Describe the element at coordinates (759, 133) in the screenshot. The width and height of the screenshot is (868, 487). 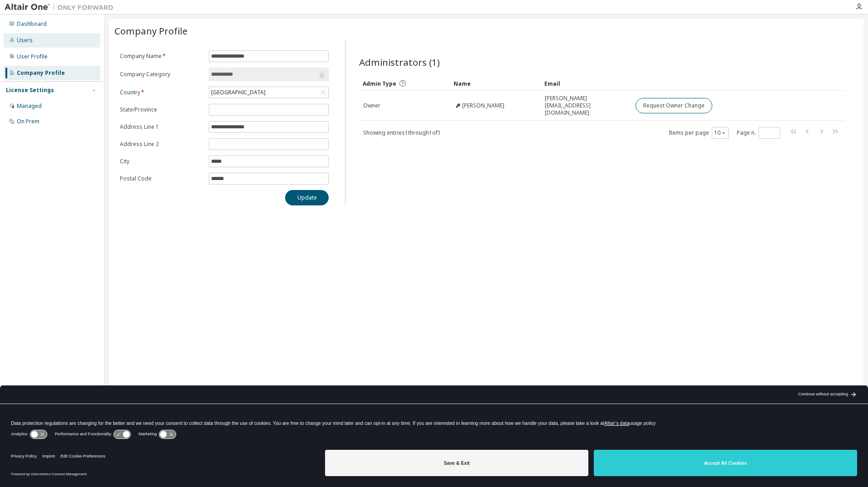
I see `span: Page n.` at that location.